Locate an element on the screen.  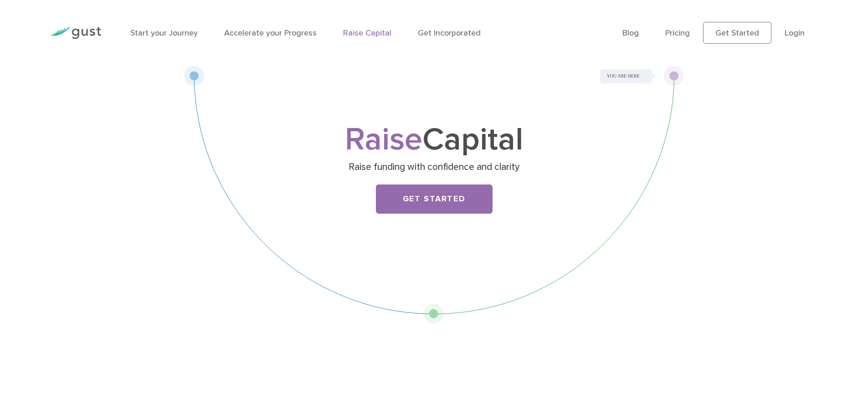
img: Gust Logo is located at coordinates (76, 33).